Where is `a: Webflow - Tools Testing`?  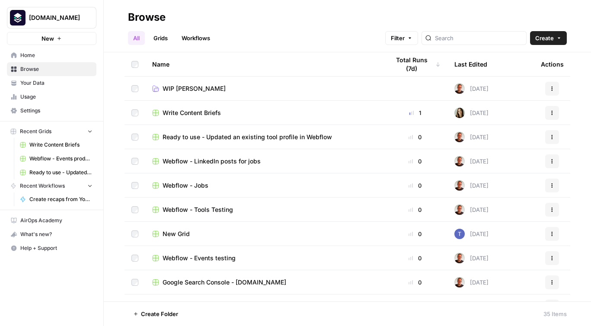 a: Webflow - Tools Testing is located at coordinates (264, 210).